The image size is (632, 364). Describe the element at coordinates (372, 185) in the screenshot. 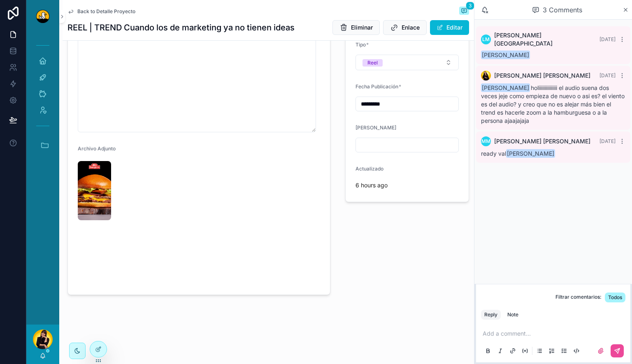

I see `p: 6 hours ago` at that location.